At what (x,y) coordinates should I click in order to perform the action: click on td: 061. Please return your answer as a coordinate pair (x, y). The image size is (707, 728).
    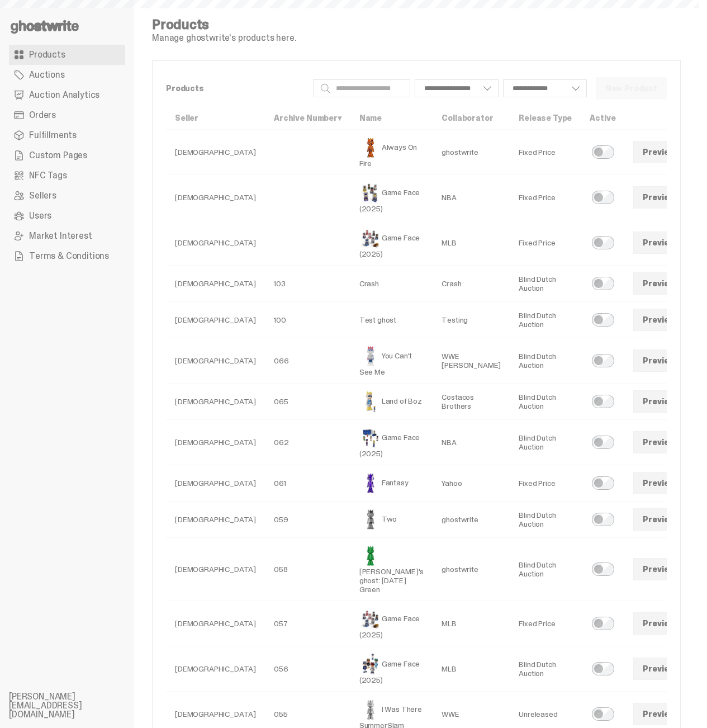
    Looking at the image, I should click on (307, 483).